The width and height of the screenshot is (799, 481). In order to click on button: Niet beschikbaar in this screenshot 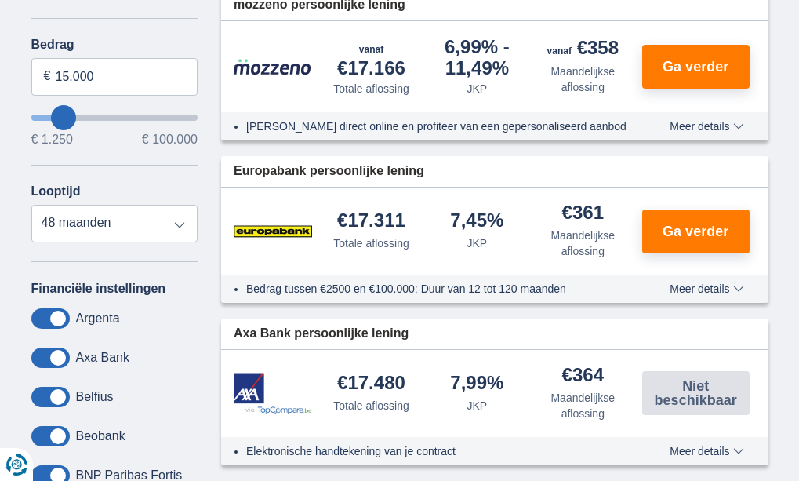, I will do `click(695, 393)`.